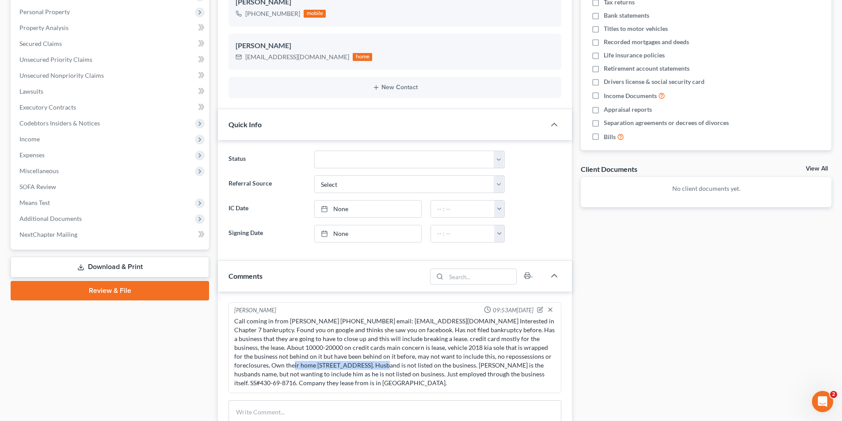 The image size is (842, 421). What do you see at coordinates (636, 29) in the screenshot?
I see `span: Titles to motor vehicles` at bounding box center [636, 29].